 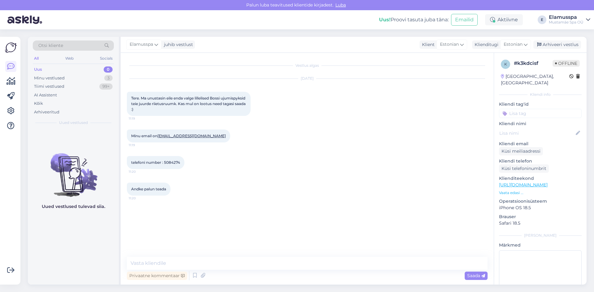 I want to click on a: ElamusspaMustamäe Spa OÜ, so click(x=569, y=20).